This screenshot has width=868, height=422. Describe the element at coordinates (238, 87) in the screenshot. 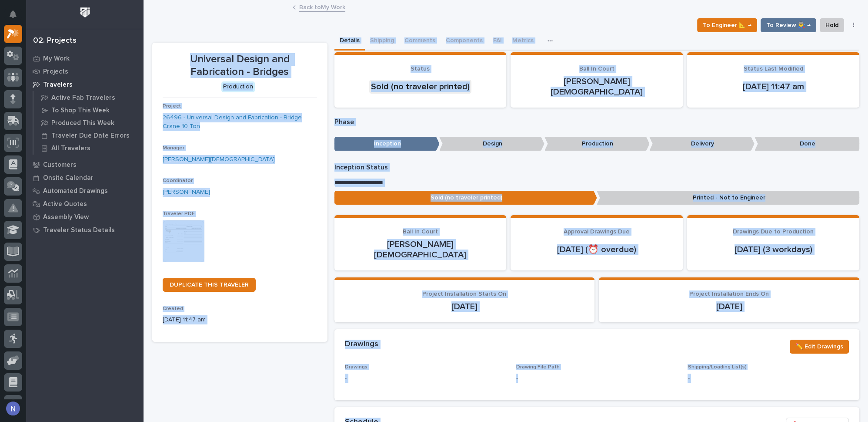

I see `div: Production` at that location.